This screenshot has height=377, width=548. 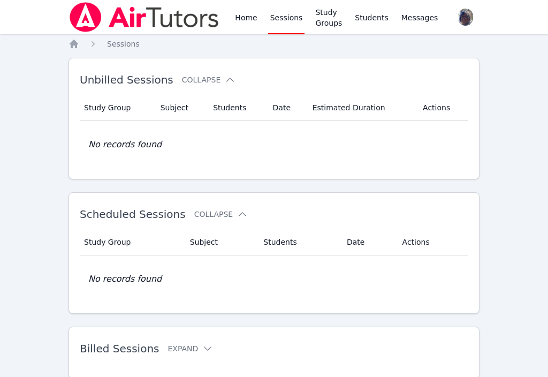 I want to click on button: Expand, so click(x=190, y=349).